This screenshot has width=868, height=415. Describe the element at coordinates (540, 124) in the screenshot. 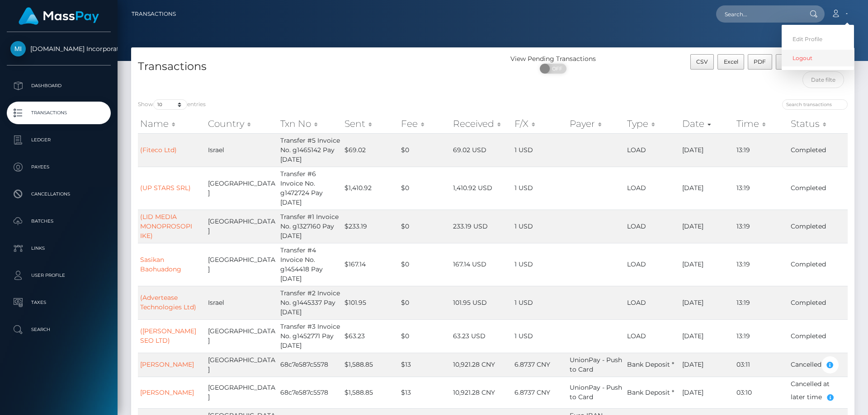

I see `th: F/X: activate to sort column ascending` at that location.